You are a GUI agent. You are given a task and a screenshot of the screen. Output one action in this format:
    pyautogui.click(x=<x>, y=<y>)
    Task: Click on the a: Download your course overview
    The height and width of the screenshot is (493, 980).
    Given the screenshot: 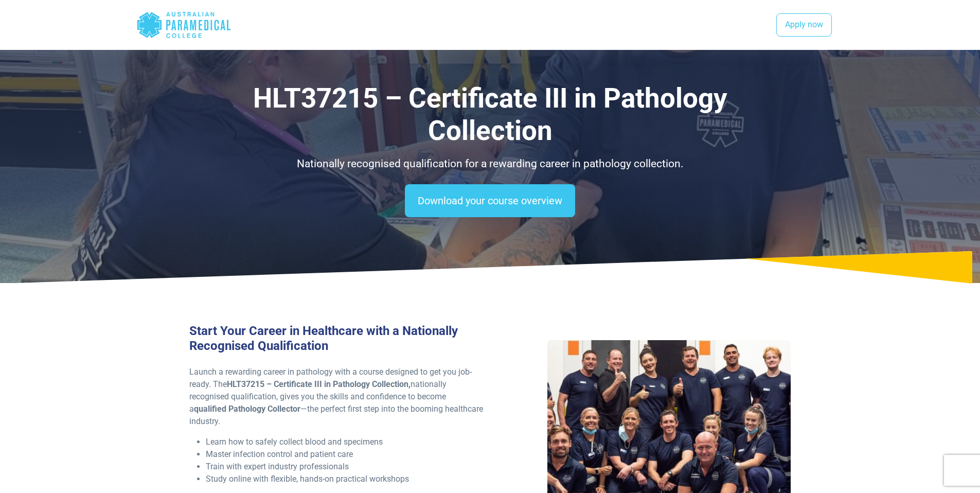 What is the action you would take?
    pyautogui.click(x=490, y=200)
    